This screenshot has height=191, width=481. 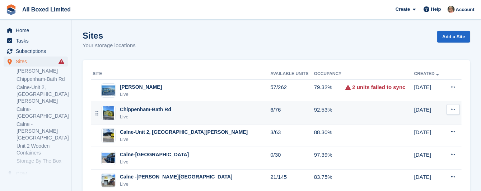 I want to click on span: Sites, so click(x=37, y=62).